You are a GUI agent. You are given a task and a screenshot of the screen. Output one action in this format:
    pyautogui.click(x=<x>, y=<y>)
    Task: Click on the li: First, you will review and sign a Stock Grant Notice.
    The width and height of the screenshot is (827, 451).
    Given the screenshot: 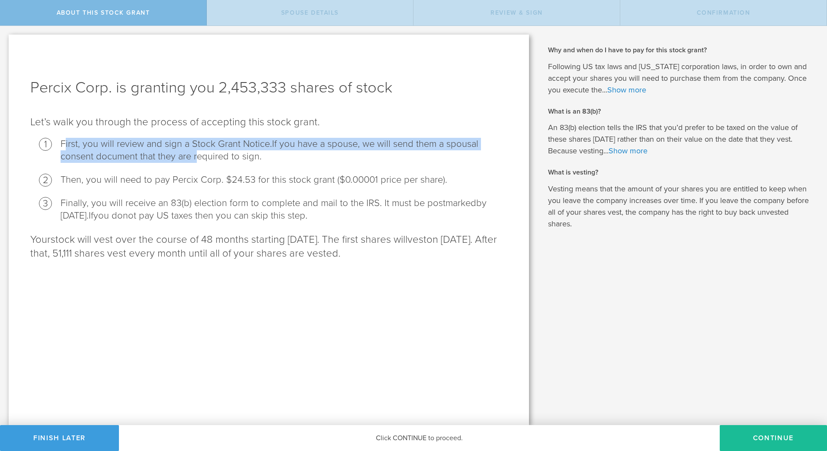 What is the action you would take?
    pyautogui.click(x=284, y=150)
    